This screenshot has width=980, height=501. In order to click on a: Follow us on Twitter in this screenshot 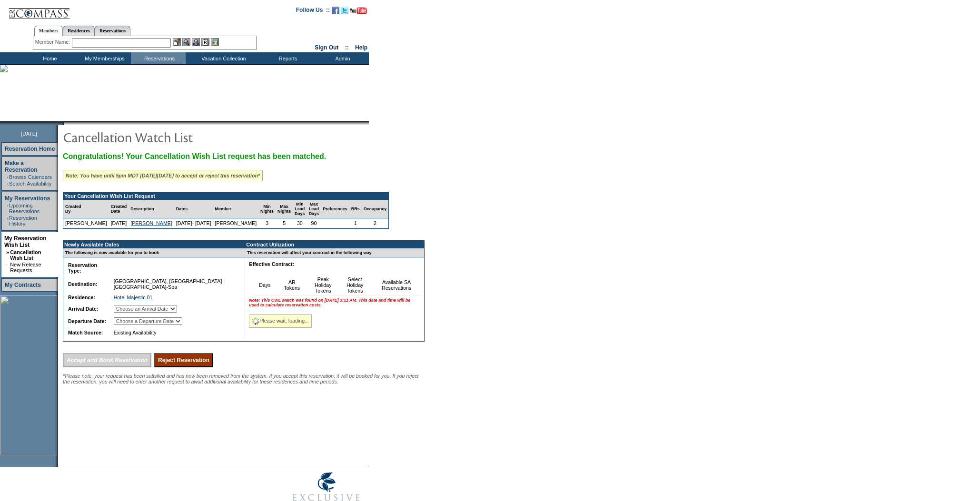, I will do `click(345, 12)`.